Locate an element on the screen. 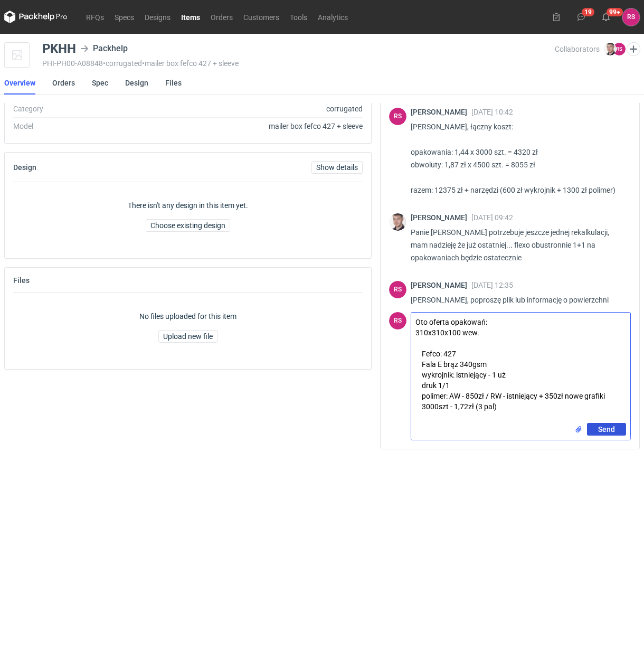 This screenshot has height=650, width=644. div: Packhelp is located at coordinates (104, 48).